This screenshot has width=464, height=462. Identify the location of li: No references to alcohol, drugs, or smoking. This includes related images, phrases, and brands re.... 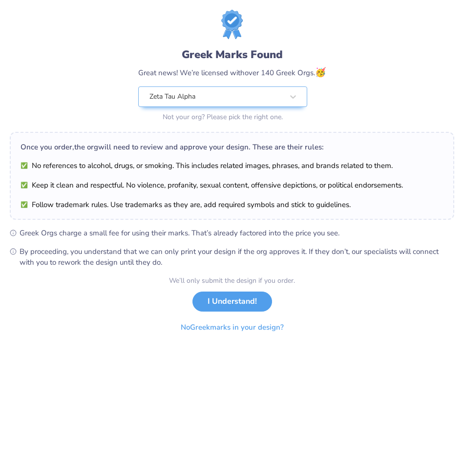
(232, 166).